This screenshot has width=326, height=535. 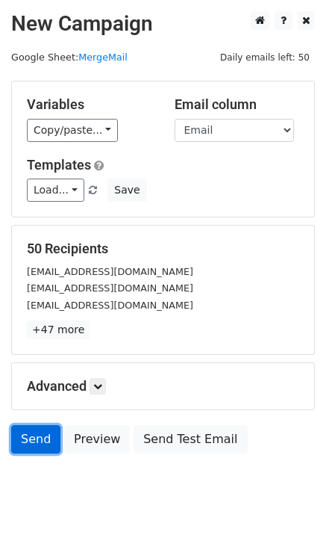 What do you see at coordinates (289, 499) in the screenshot?
I see `div: Chat Widget` at bounding box center [289, 499].